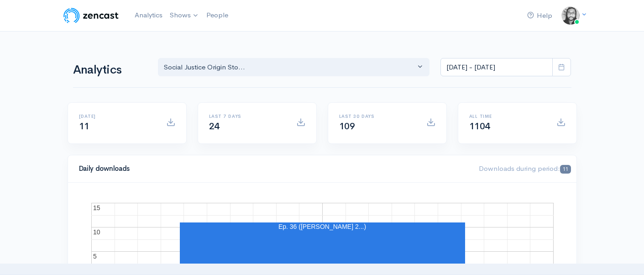 Image resolution: width=644 pixels, height=275 pixels. I want to click on span: 24, so click(214, 126).